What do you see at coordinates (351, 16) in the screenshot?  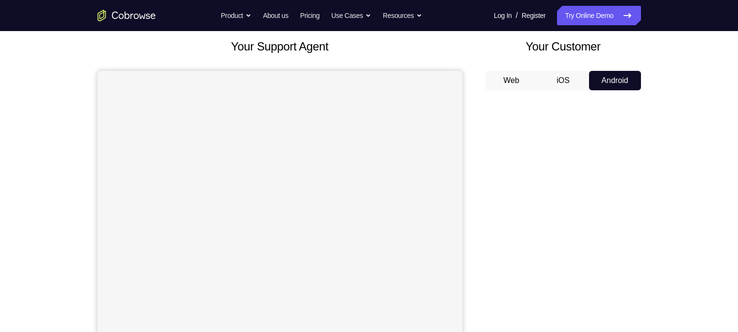 I see `button: Use Cases` at bounding box center [351, 16].